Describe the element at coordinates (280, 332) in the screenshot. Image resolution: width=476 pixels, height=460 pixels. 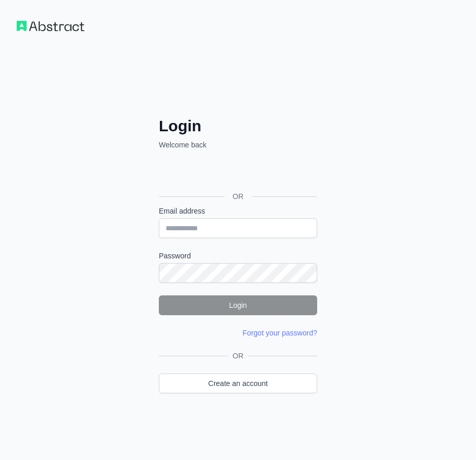
I see `a: Forgot your password?` at that location.